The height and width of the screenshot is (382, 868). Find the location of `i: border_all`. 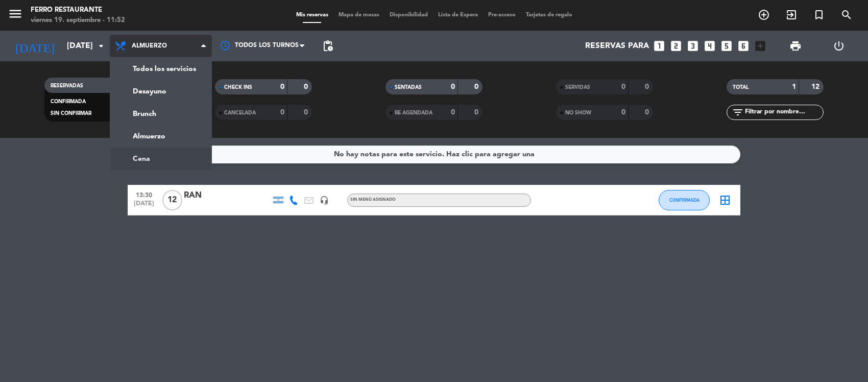

i: border_all is located at coordinates (725, 200).